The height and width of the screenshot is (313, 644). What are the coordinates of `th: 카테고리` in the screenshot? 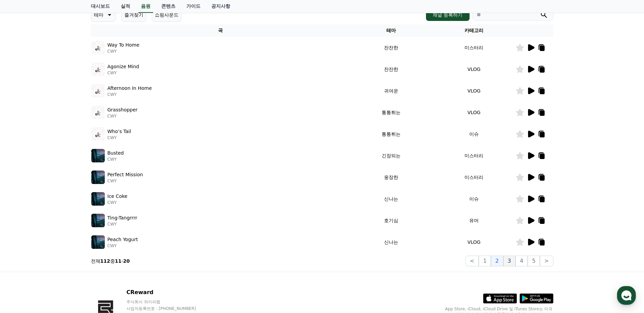 It's located at (474, 30).